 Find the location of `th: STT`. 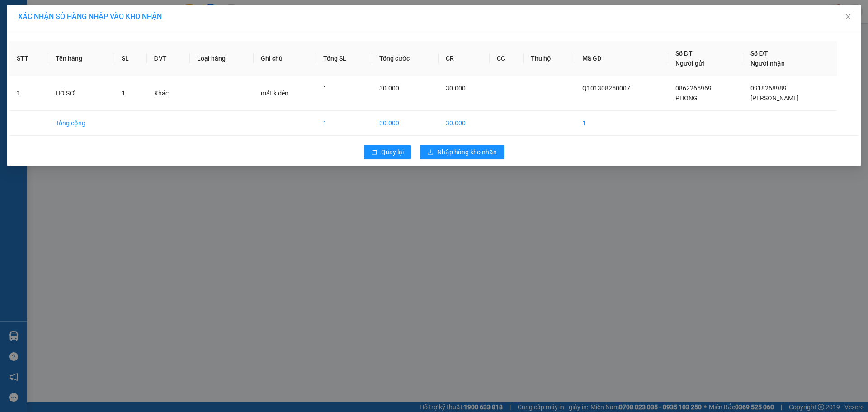

th: STT is located at coordinates (29, 58).